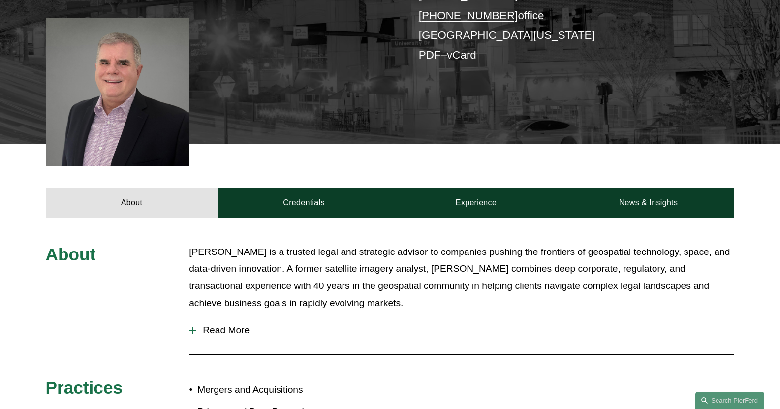 Image resolution: width=780 pixels, height=409 pixels. Describe the element at coordinates (462, 55) in the screenshot. I see `a: vCard` at that location.